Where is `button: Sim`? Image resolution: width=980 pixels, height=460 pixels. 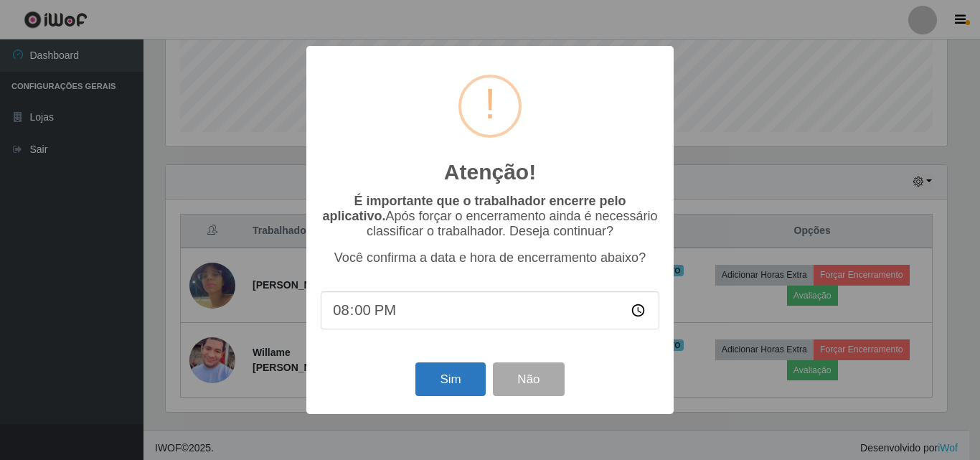 button: Sim is located at coordinates (450, 379).